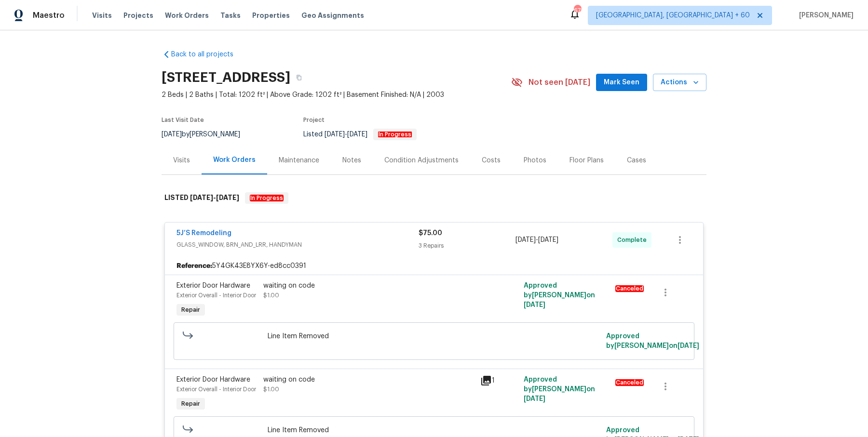  What do you see at coordinates (360, 134) in the screenshot?
I see `span: Listed` at bounding box center [360, 134].